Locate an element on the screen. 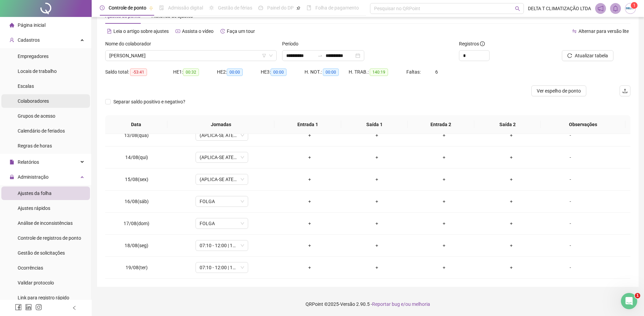 The width and height of the screenshot is (644, 316). span: Relatórios is located at coordinates (28, 162).